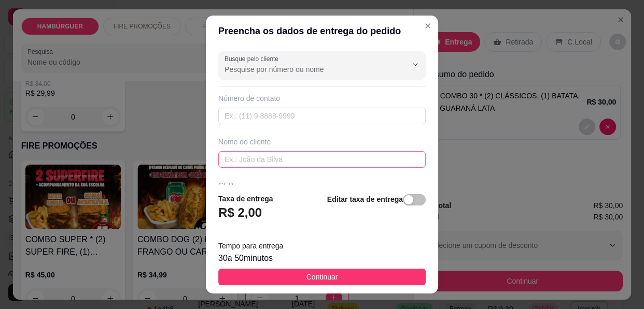 The width and height of the screenshot is (644, 309). What do you see at coordinates (322, 142) in the screenshot?
I see `div: Nome do cliente` at bounding box center [322, 142].